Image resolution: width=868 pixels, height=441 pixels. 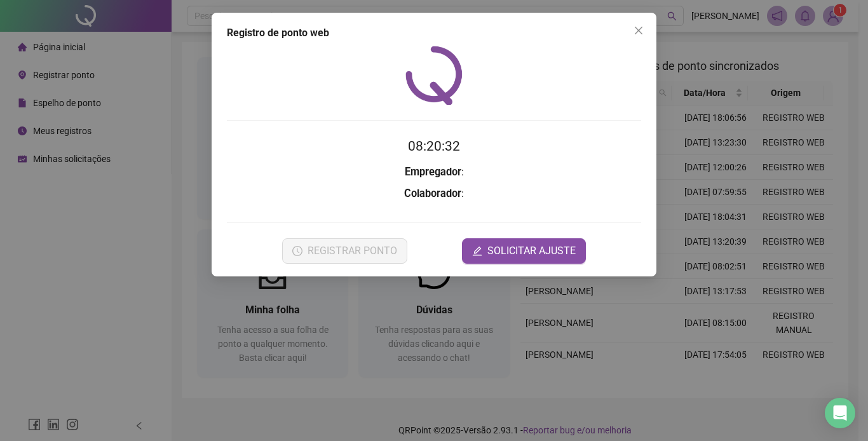 I want to click on strong: Colaborador, so click(x=432, y=194).